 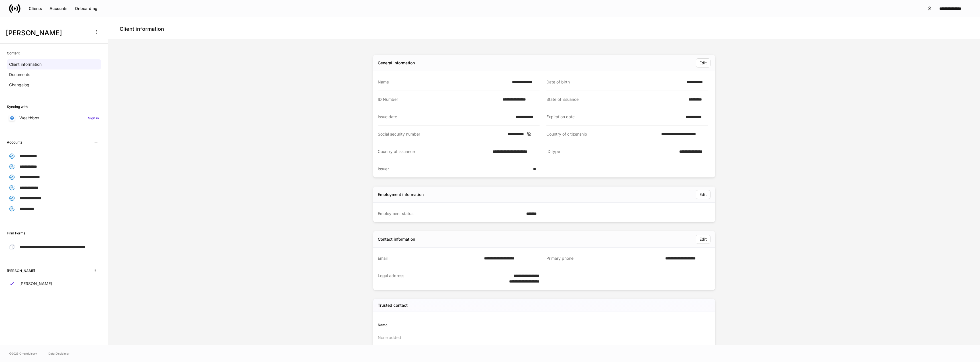 What do you see at coordinates (429, 258) in the screenshot?
I see `div: Email` at bounding box center [429, 258].